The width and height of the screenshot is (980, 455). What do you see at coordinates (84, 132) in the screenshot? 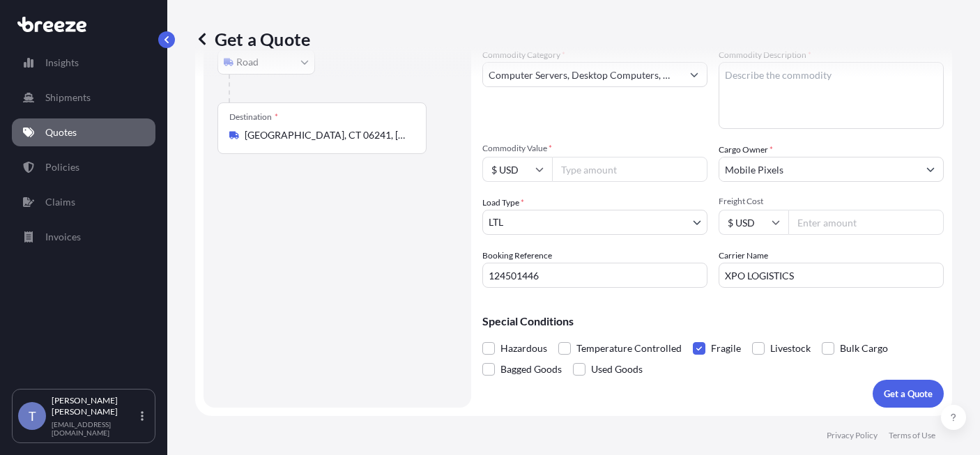
I see `a: Quotes` at bounding box center [84, 132].